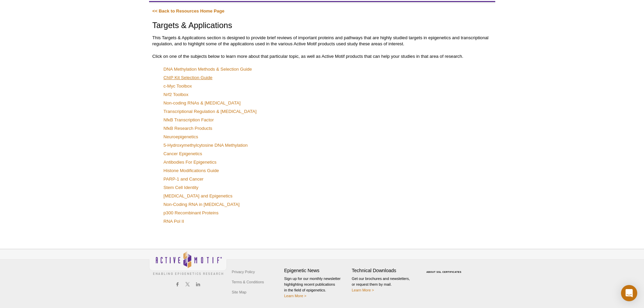 The image size is (644, 308). I want to click on h1: Targets & Applications, so click(322, 26).